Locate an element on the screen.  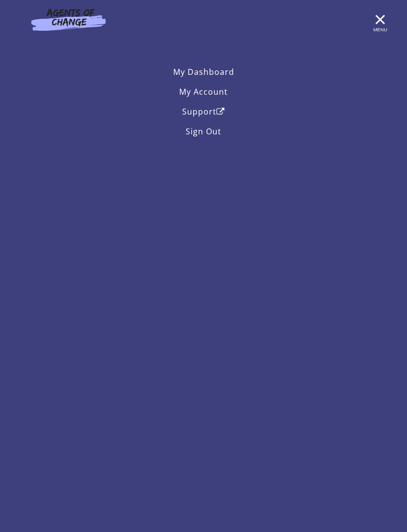
a: My Account is located at coordinates (204, 92).